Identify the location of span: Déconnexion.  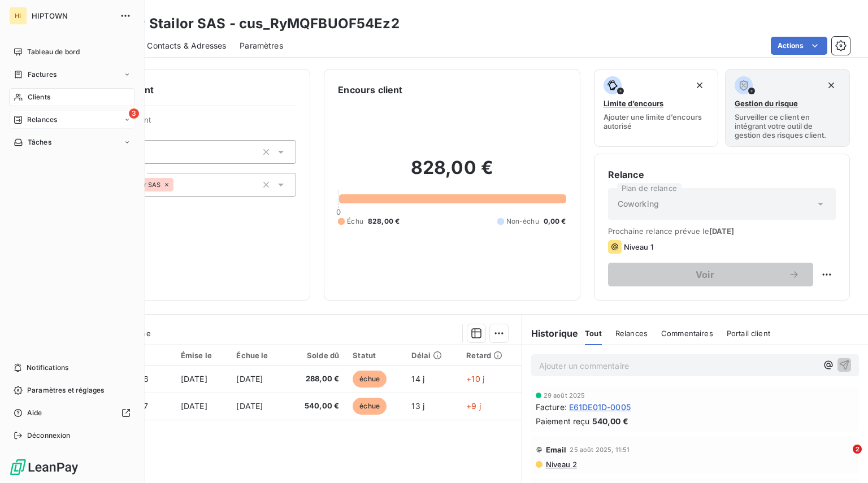
(49, 436).